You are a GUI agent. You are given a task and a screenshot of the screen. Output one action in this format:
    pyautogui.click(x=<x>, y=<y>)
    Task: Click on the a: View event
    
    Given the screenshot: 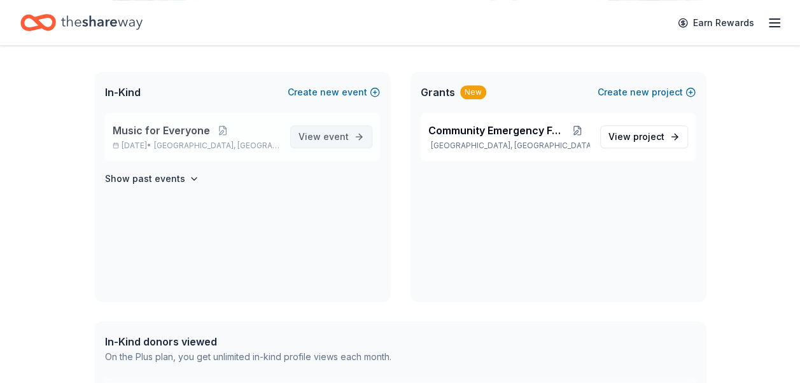 What is the action you would take?
    pyautogui.click(x=331, y=137)
    